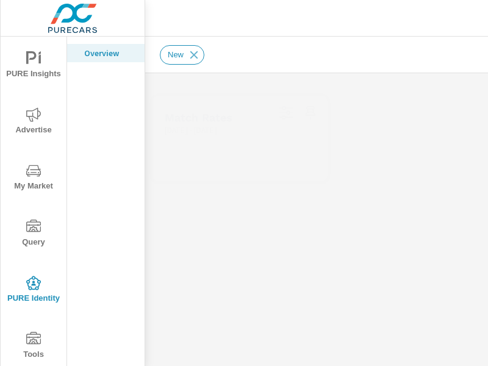 The height and width of the screenshot is (366, 488). I want to click on span: PURE Insights, so click(34, 66).